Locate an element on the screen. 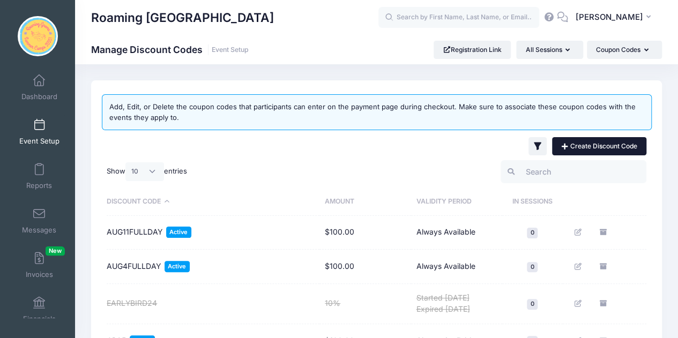 This screenshot has height=338, width=678. span: Event Setup is located at coordinates (39, 141).